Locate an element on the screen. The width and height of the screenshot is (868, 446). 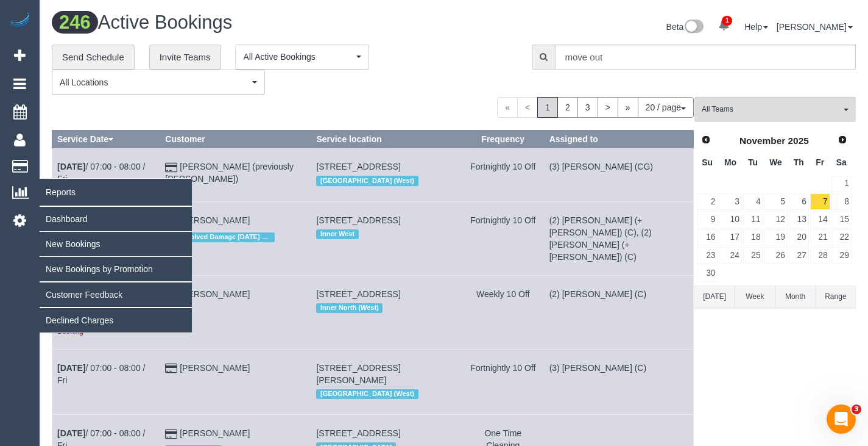
span: All Locations is located at coordinates (154, 83).